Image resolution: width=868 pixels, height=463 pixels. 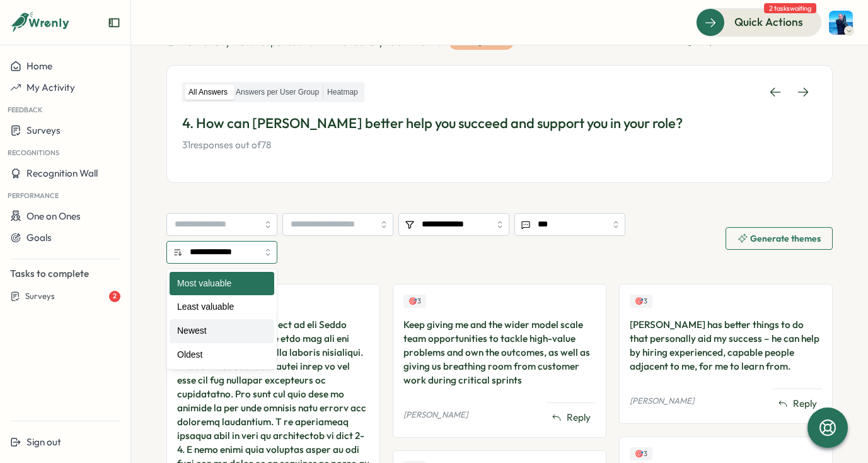 What do you see at coordinates (44, 441) in the screenshot?
I see `span: Sign out` at bounding box center [44, 441].